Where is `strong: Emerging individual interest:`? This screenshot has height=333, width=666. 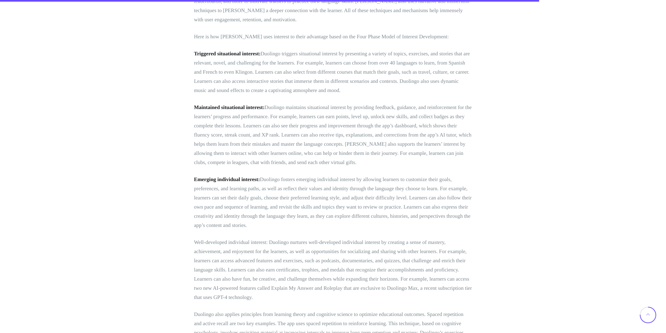 strong: Emerging individual interest: is located at coordinates (227, 179).